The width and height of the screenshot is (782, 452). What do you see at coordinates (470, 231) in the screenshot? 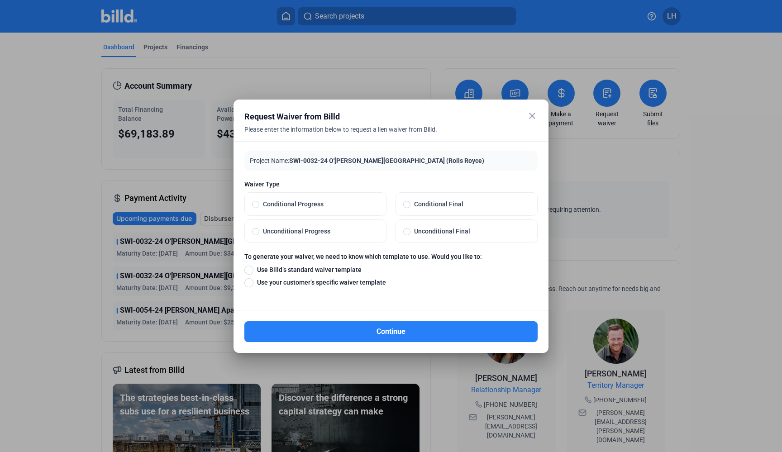
I see `span: Unconditional Final` at bounding box center [470, 231].